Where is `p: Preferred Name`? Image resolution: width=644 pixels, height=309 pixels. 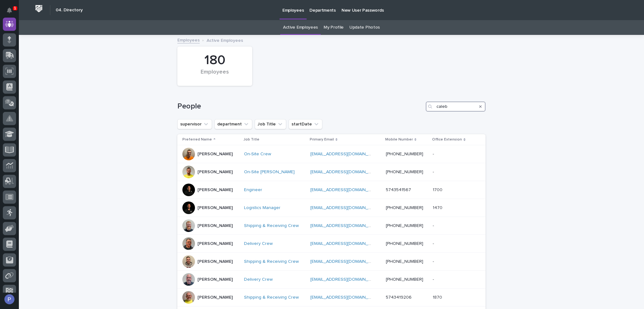 p: Preferred Name is located at coordinates (197, 140).